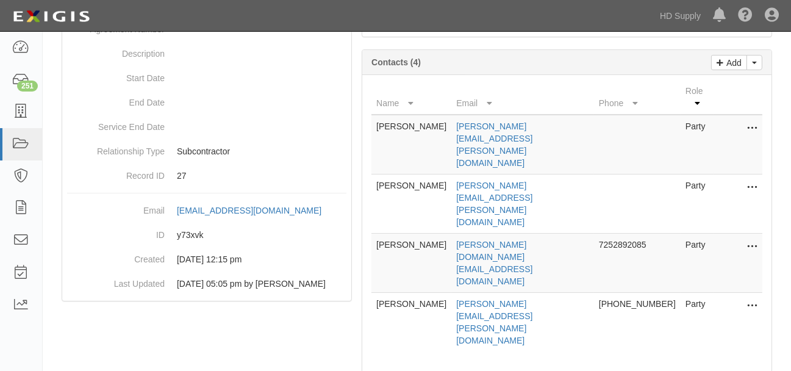  What do you see at coordinates (207, 235) in the screenshot?
I see `dd: y73xvk` at bounding box center [207, 235].